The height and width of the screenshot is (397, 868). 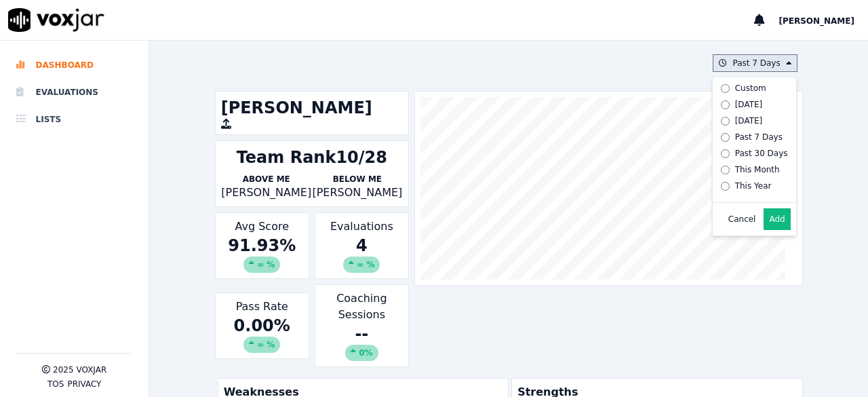 What do you see at coordinates (56, 384) in the screenshot?
I see `button: TOS` at bounding box center [56, 384].